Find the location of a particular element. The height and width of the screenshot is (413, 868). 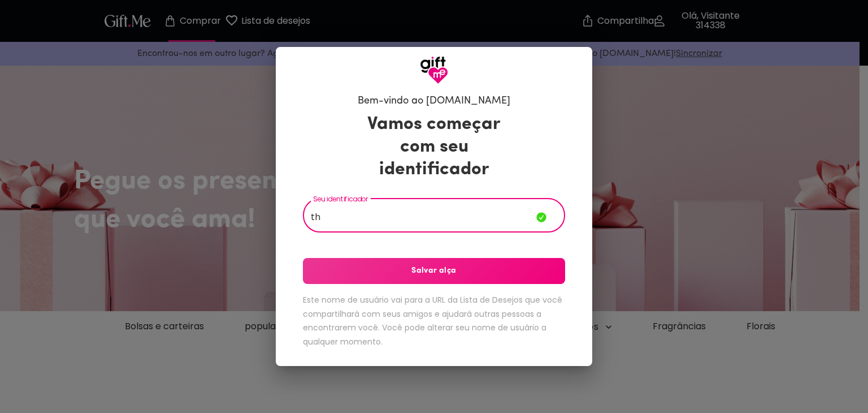

font: Salvar alça is located at coordinates (434, 270).